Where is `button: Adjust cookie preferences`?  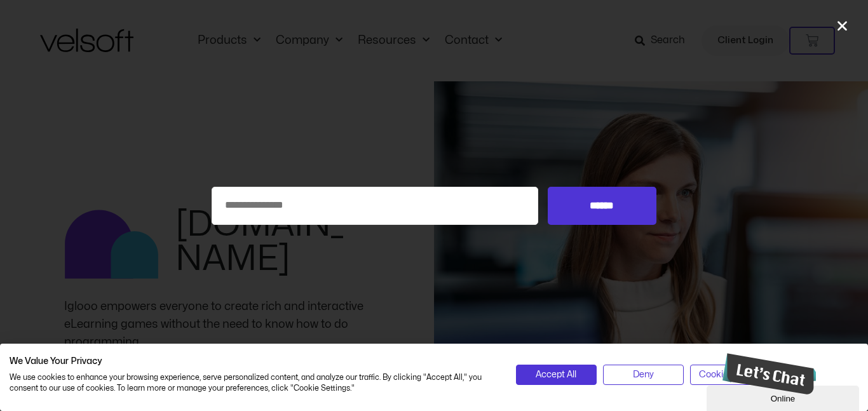
button: Adjust cookie preferences is located at coordinates (730, 375).